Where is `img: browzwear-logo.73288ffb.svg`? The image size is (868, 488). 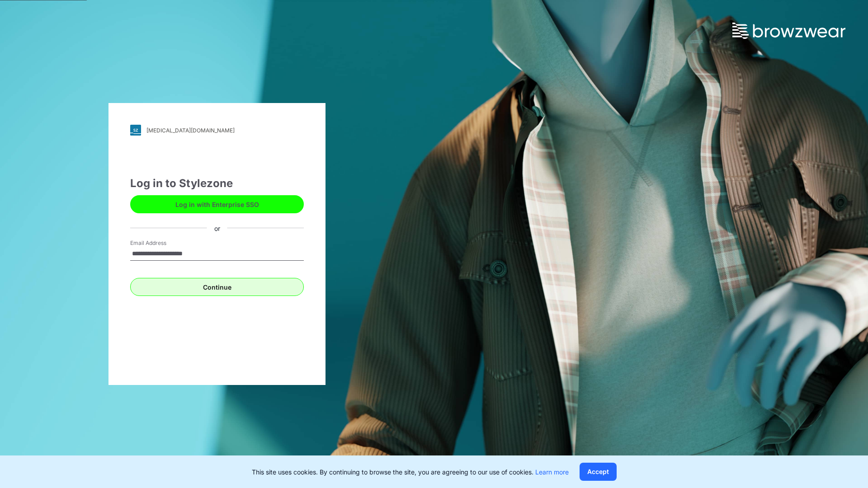 img: browzwear-logo.73288ffb.svg is located at coordinates (788, 31).